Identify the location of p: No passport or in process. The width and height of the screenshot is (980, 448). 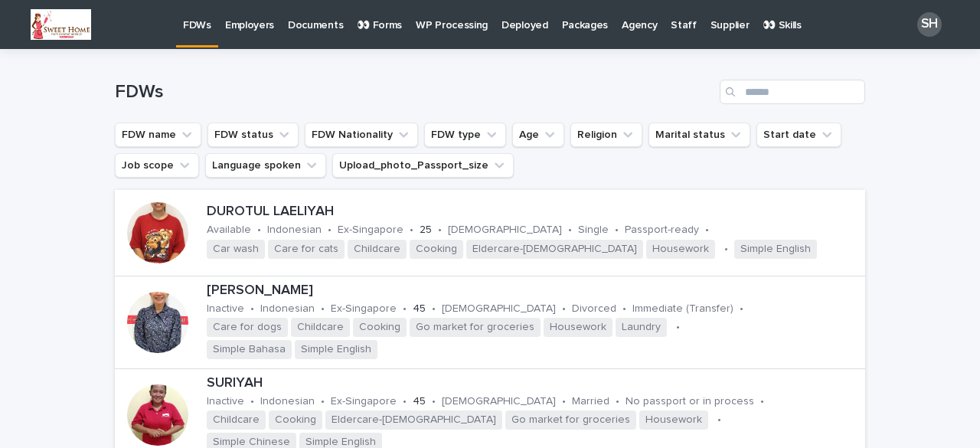
(690, 401).